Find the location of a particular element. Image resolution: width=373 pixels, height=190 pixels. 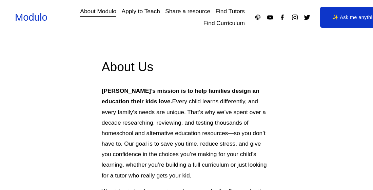

a: Facebook is located at coordinates (282, 17).